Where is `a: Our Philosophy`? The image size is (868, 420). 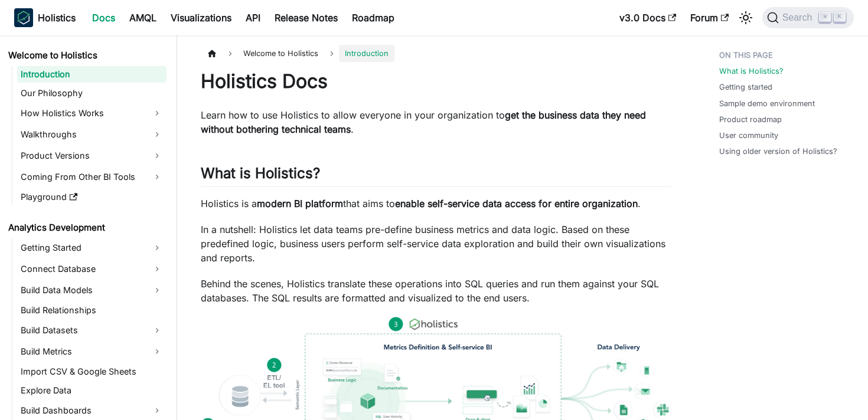 a: Our Philosophy is located at coordinates (92, 93).